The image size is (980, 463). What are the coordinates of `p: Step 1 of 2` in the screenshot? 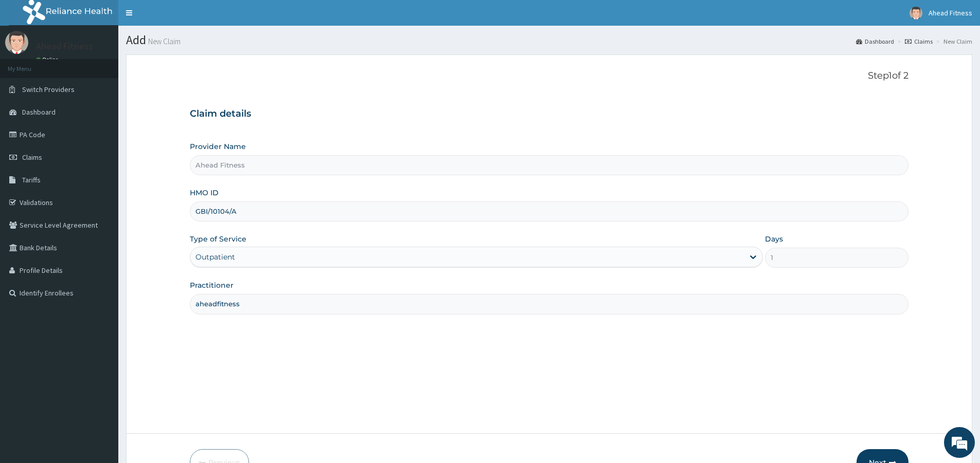 It's located at (549, 76).